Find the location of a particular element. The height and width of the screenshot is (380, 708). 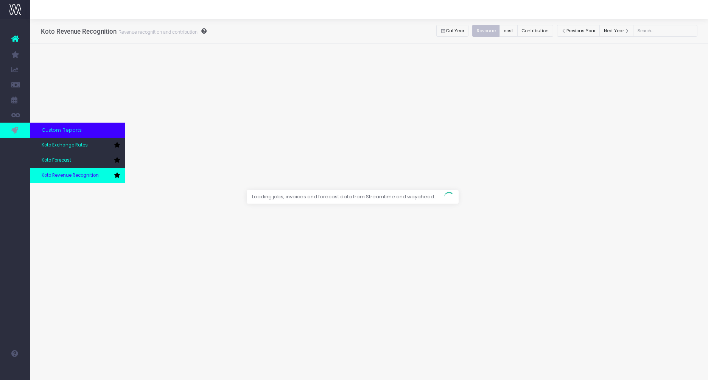

img: images/default_profile_image.png is located at coordinates (15, 370).